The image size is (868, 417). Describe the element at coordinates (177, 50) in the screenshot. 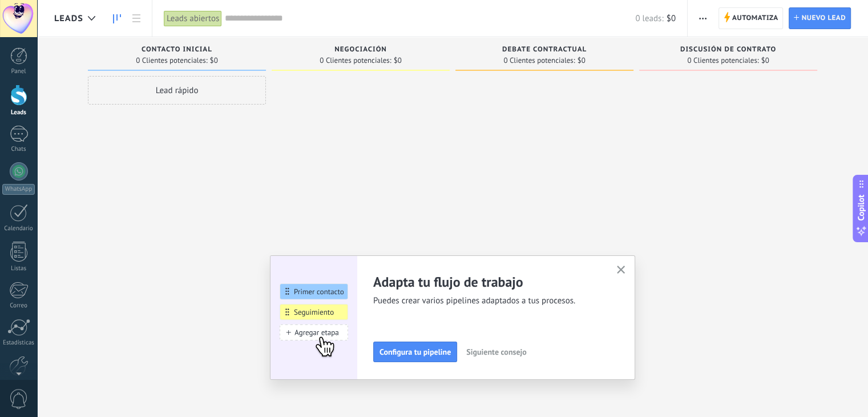

I see `span: Contacto inicial` at that location.